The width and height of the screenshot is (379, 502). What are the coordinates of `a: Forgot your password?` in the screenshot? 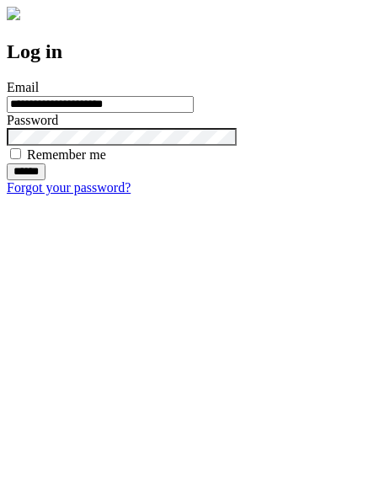 It's located at (68, 187).